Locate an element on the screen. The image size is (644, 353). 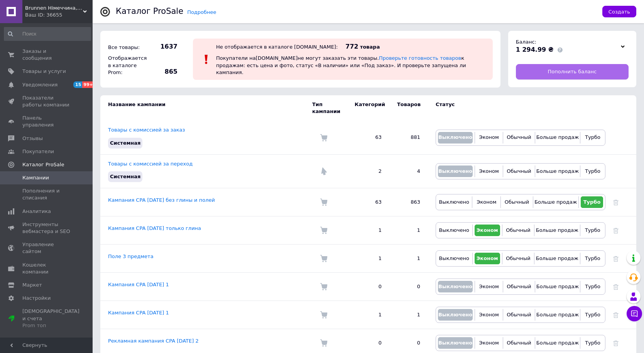
td: 863 is located at coordinates (409, 202).